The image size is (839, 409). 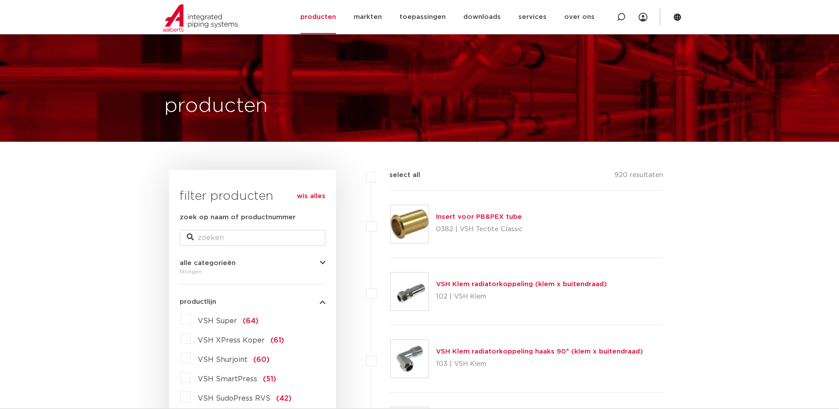 What do you see at coordinates (216, 106) in the screenshot?
I see `h1: producten` at bounding box center [216, 106].